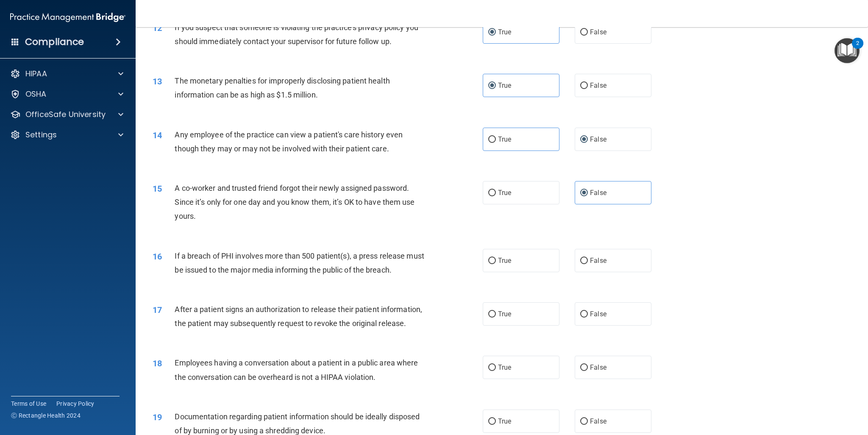 Image resolution: width=868 pixels, height=435 pixels. What do you see at coordinates (298, 317) in the screenshot?
I see `span: After a patient signs an authorization to release their patient information, the patient may subs...` at bounding box center [298, 317].